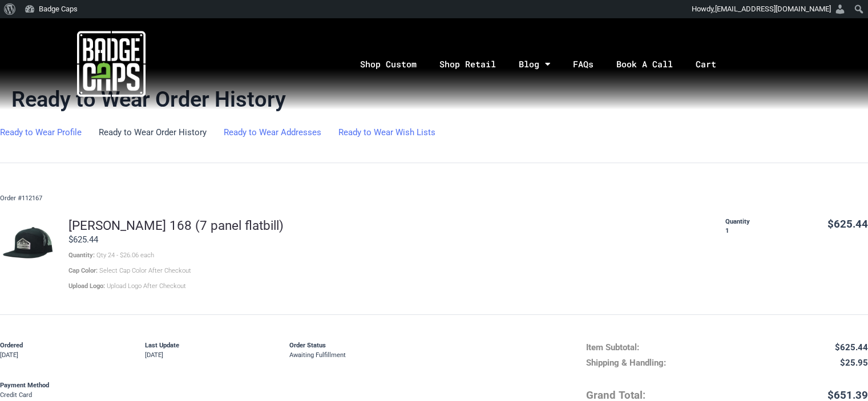 The image size is (868, 401). I want to click on a: Shop Custom, so click(388, 64).